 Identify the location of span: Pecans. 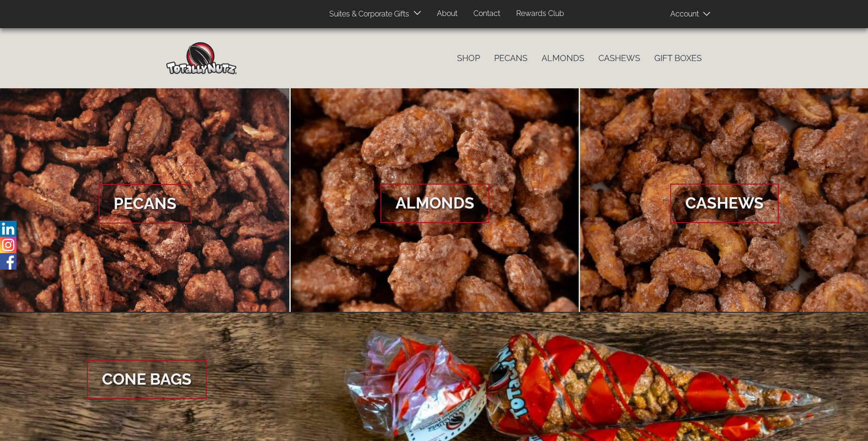
(145, 204).